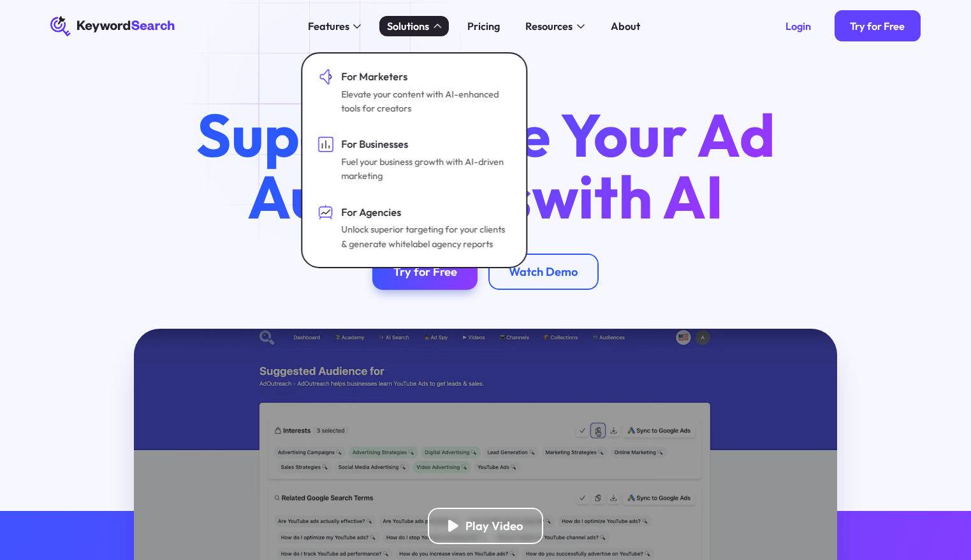 The image size is (971, 560). Describe the element at coordinates (494, 526) in the screenshot. I see `div: Play Video` at that location.